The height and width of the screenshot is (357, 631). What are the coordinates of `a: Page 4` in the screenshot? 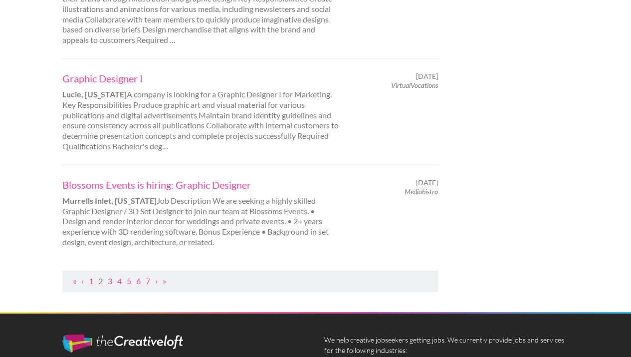 It's located at (119, 280).